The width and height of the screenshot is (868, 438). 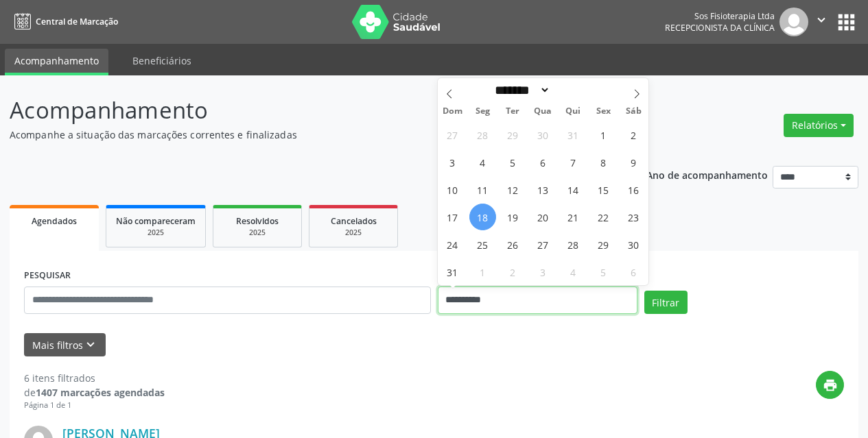 What do you see at coordinates (633, 111) in the screenshot?
I see `span: Sáb` at bounding box center [633, 111].